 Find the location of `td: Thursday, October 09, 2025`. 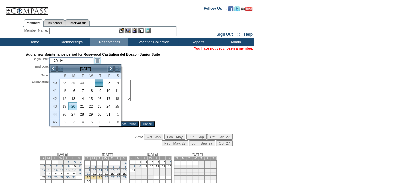

td: Thursday, October 09, 2025 is located at coordinates (99, 91).